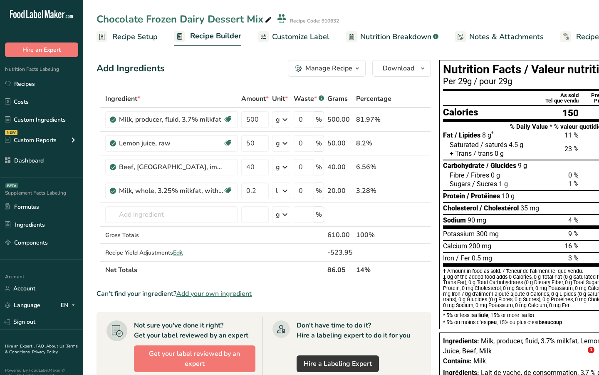  Describe the element at coordinates (309, 99) in the screenshot. I see `div: Waste` at that location.